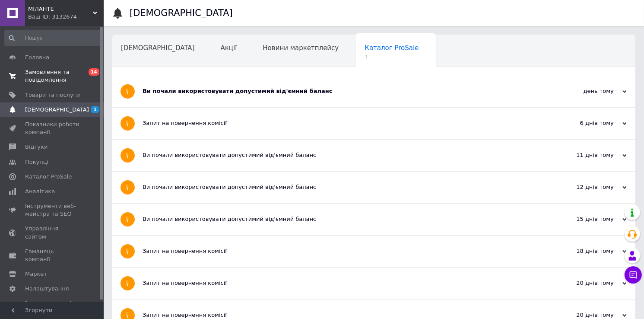  Describe the element at coordinates (52, 209) in the screenshot. I see `span: Інструменти веб-майстра та SEO` at that location.